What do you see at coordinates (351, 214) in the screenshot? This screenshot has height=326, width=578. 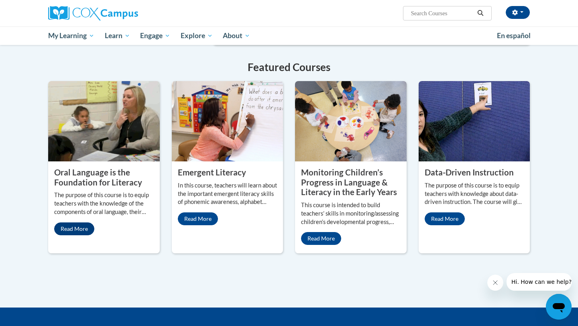 I see `p: This course is intended to build teachers’ skills in monitoring/assessing children’s developmenta...` at bounding box center [351, 214].